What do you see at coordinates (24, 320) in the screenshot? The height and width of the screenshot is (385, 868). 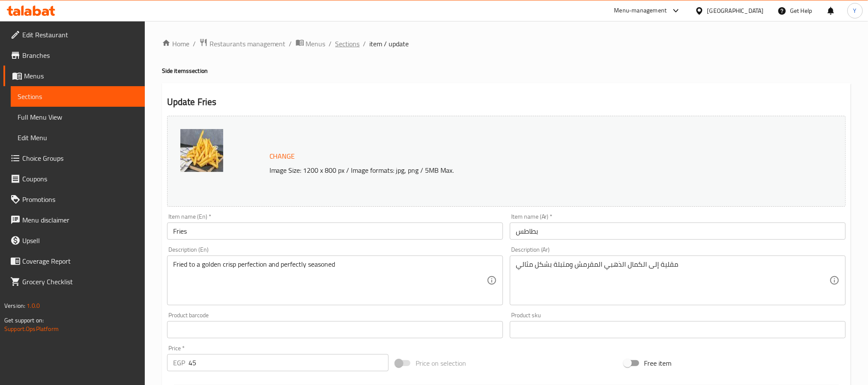 I see `span: Get support on:` at bounding box center [24, 320].